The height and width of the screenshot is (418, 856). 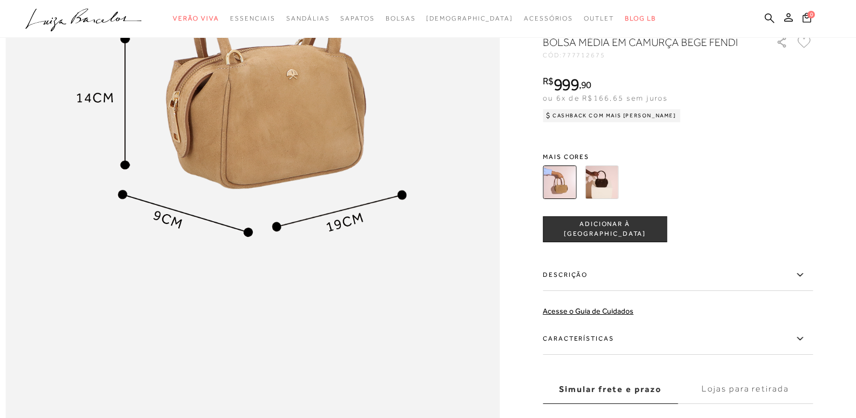 What do you see at coordinates (588, 310) in the screenshot?
I see `a: Acesse o Guia de Cuidados` at bounding box center [588, 310].